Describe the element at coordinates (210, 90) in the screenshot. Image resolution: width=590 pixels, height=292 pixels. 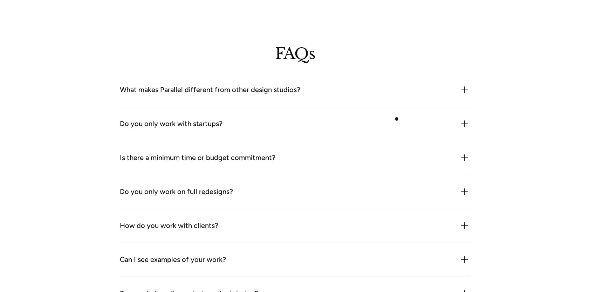
I see `div: What makes Parallel different from other design studios?` at that location.